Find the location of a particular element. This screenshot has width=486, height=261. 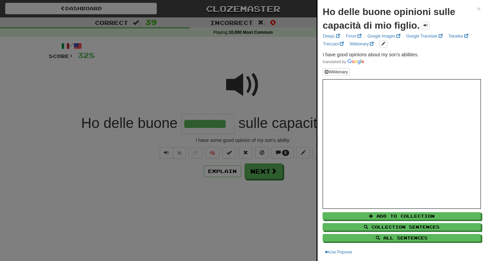

button: All Sentences is located at coordinates (402, 238).